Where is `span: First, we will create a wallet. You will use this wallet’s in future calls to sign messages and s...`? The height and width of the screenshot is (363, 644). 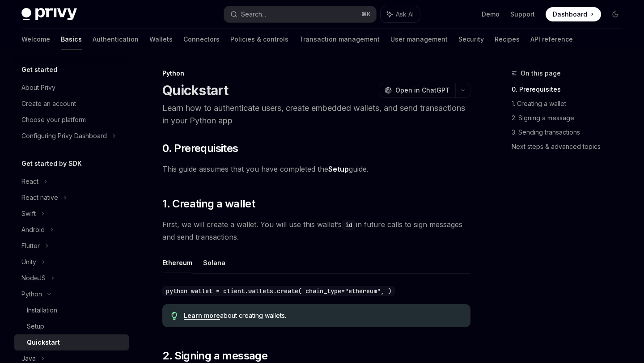 span: First, we will create a wallet. You will use this wallet’s in future calls to sign messages and s... is located at coordinates (316, 230).